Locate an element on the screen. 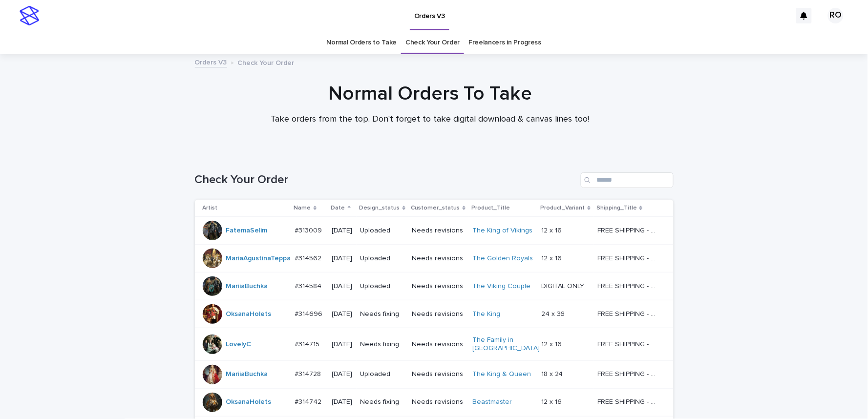 The width and height of the screenshot is (868, 419). a: The Viking Couple is located at coordinates (501, 286).